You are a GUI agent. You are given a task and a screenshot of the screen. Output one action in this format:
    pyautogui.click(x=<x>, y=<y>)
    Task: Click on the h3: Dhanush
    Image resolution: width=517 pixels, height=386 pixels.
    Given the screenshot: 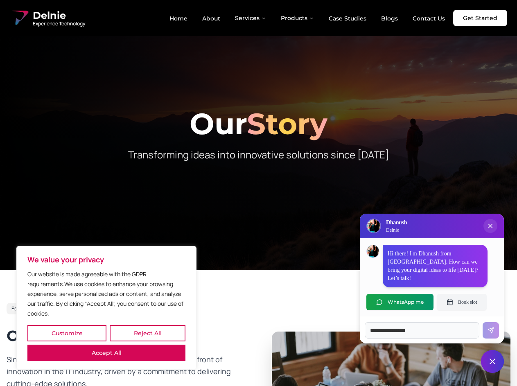 What is the action you would take?
    pyautogui.click(x=396, y=223)
    